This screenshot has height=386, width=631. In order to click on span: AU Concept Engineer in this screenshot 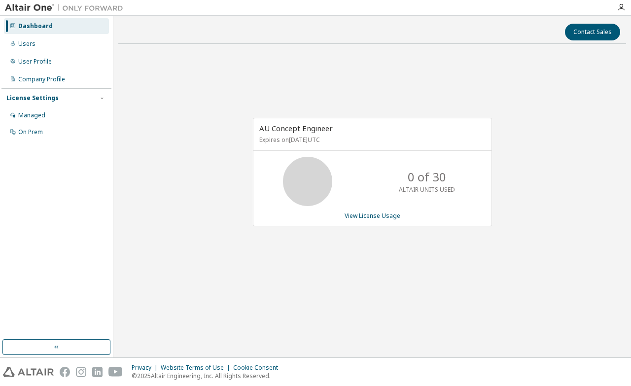, I will do `click(296, 128)`.